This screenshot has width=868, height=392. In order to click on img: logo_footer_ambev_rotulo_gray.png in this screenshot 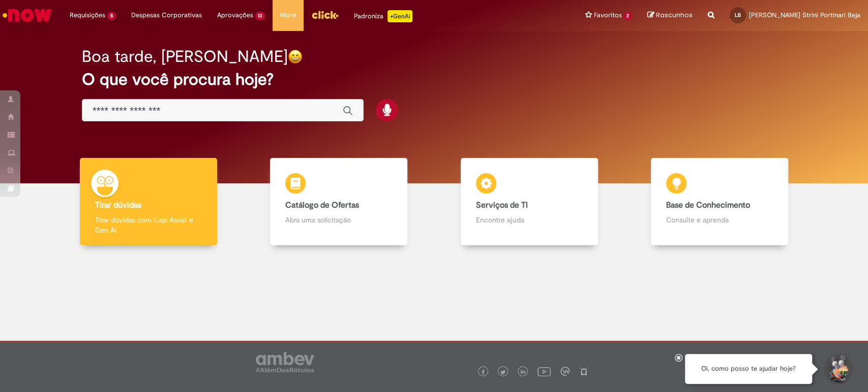, I will do `click(285, 362)`.